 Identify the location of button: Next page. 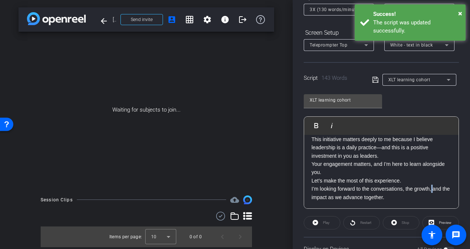
(240, 237).